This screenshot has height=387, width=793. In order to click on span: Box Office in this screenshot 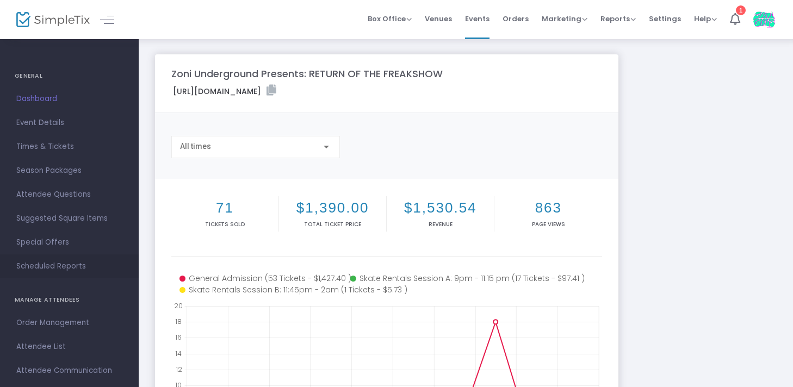, I will do `click(389, 18)`.